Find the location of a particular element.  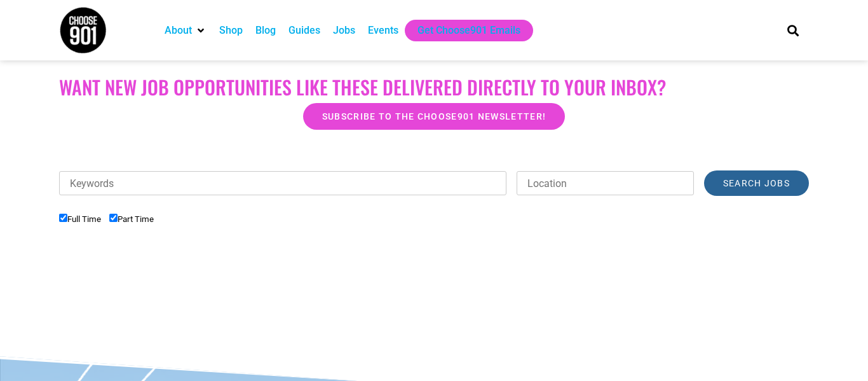

div: Shop is located at coordinates (231, 30).